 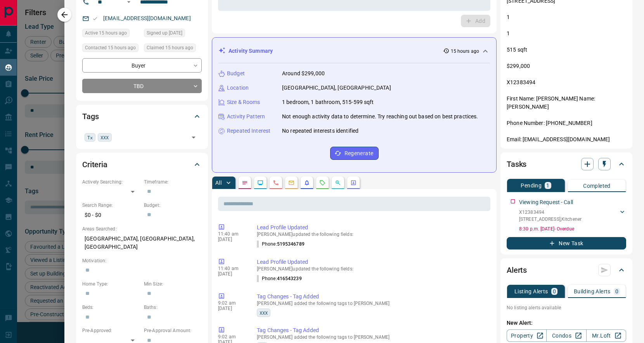 What do you see at coordinates (142, 229) in the screenshot?
I see `p: Areas Searched:` at bounding box center [142, 229].